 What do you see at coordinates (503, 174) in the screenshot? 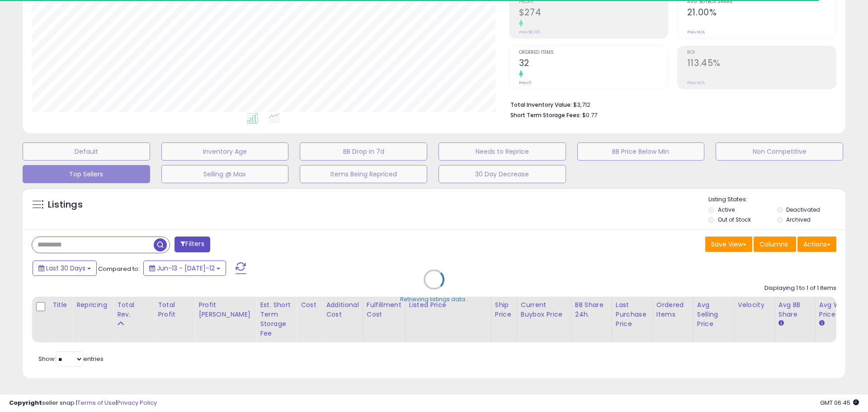
I see `button: 30 Day Decrease` at bounding box center [503, 174].